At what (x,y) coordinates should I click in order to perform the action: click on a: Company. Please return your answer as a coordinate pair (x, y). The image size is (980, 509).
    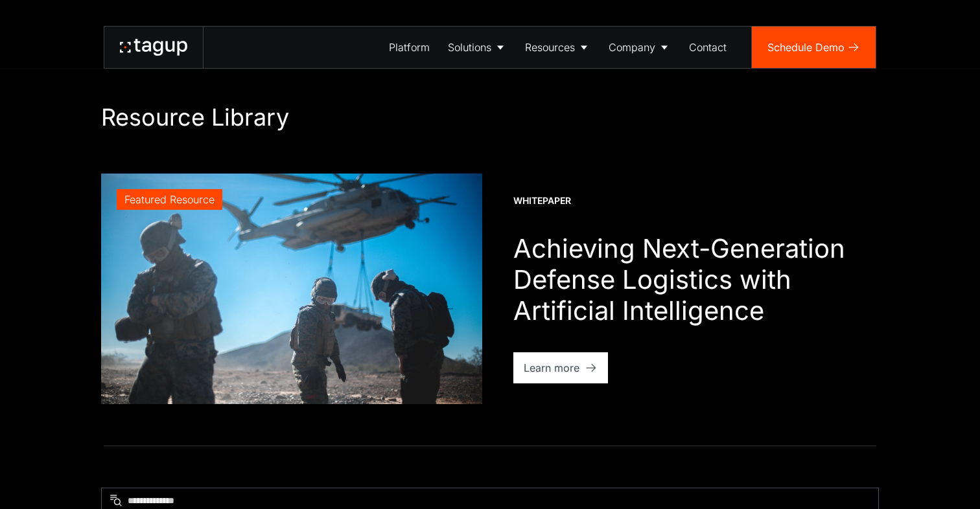
    Looking at the image, I should click on (640, 47).